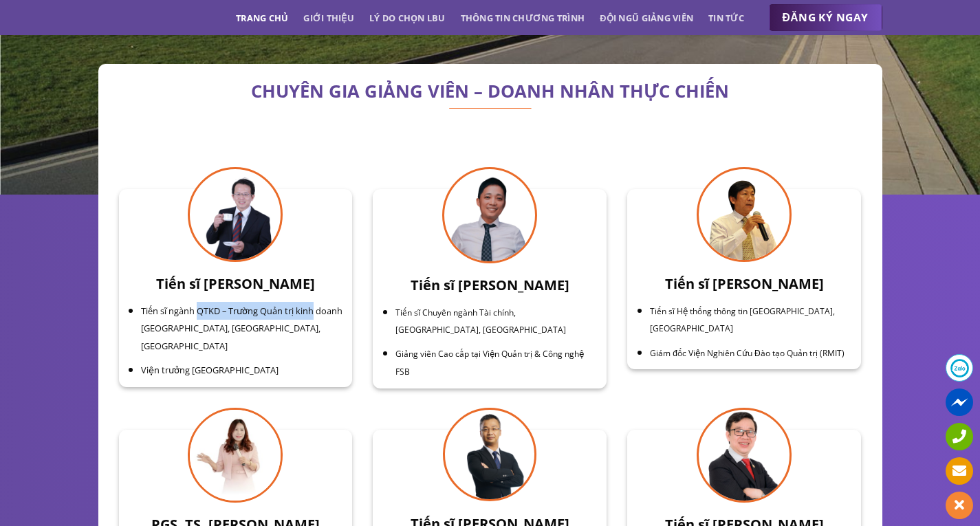 The height and width of the screenshot is (526, 980). Describe the element at coordinates (490, 363) in the screenshot. I see `span: Giảng viên Cao cấp tại Viện Quản trị & Công nghệ FSB` at that location.